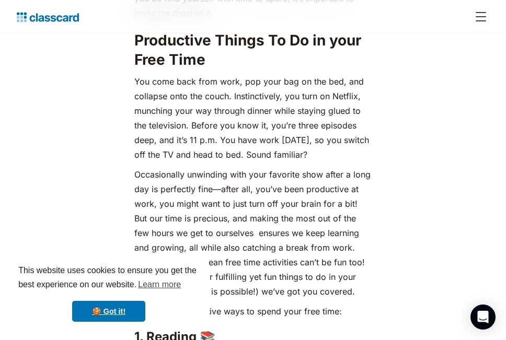 This screenshot has width=506, height=340. What do you see at coordinates (109, 293) in the screenshot?
I see `div: cookieconsent` at bounding box center [109, 293].